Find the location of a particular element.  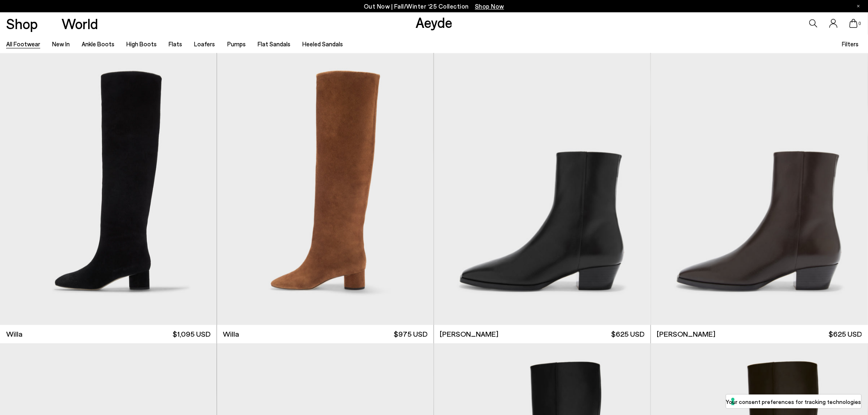

a: Loafers is located at coordinates (205, 44).